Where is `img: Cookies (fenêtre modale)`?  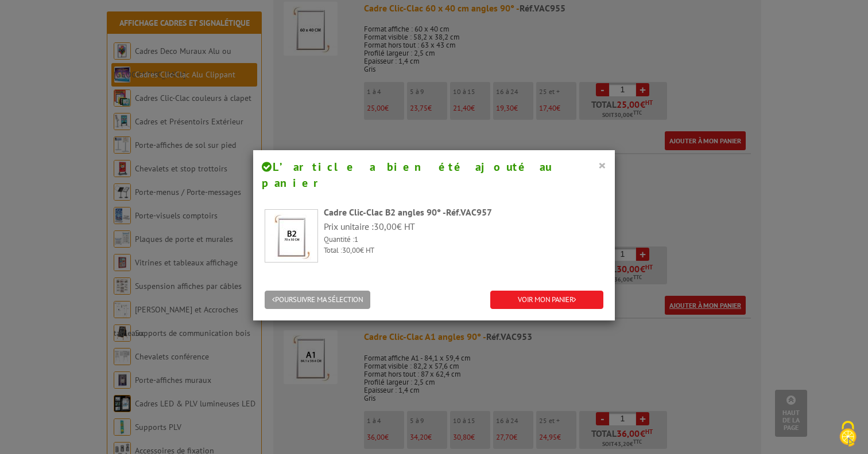
img: Cookies (fenêtre modale) is located at coordinates (847, 434).